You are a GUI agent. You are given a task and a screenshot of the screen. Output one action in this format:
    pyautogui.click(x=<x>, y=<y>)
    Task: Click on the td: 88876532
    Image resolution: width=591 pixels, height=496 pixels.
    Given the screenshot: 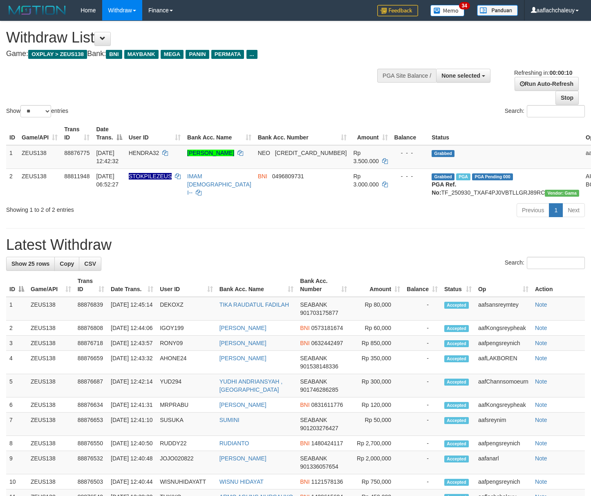 What is the action you would take?
    pyautogui.click(x=91, y=462)
    